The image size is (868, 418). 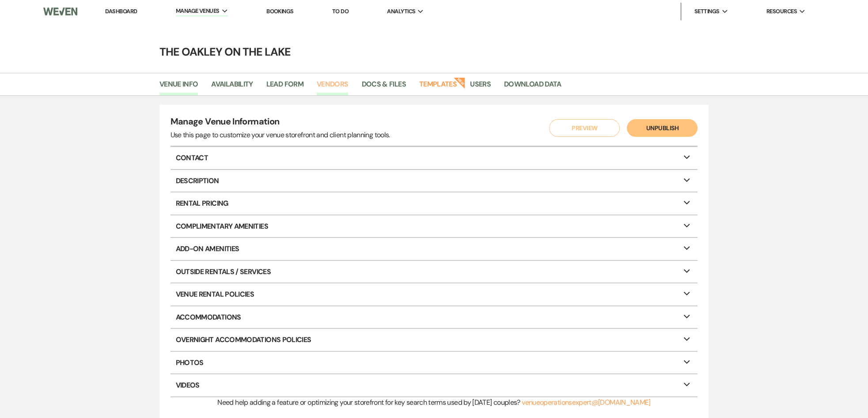 I want to click on p: Accommodations, so click(x=434, y=317).